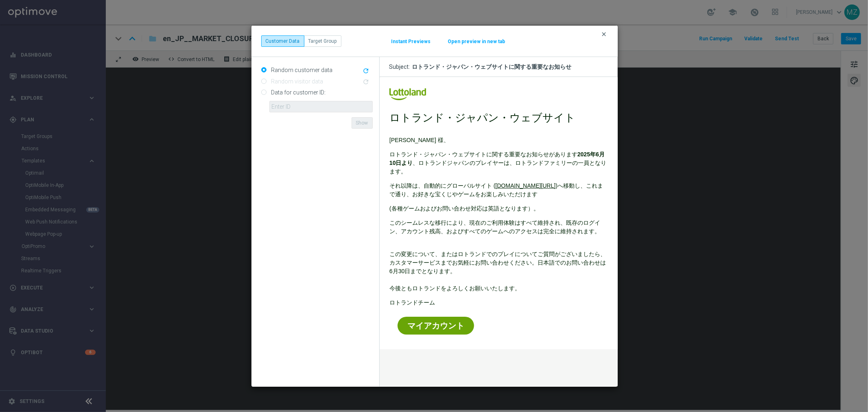 The width and height of the screenshot is (868, 412). What do you see at coordinates (56, 249) in the screenshot?
I see `span: マイアカウント` at bounding box center [56, 249].